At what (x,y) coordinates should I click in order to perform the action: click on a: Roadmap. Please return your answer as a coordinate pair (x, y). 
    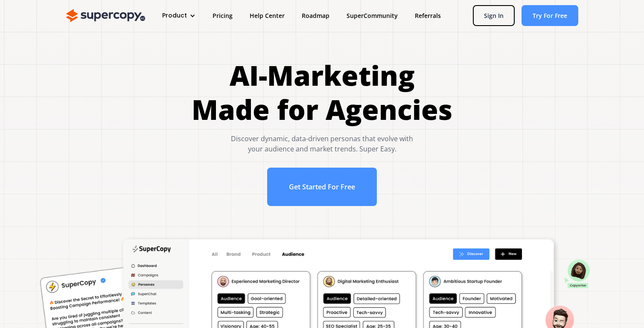
    Looking at the image, I should click on (316, 15).